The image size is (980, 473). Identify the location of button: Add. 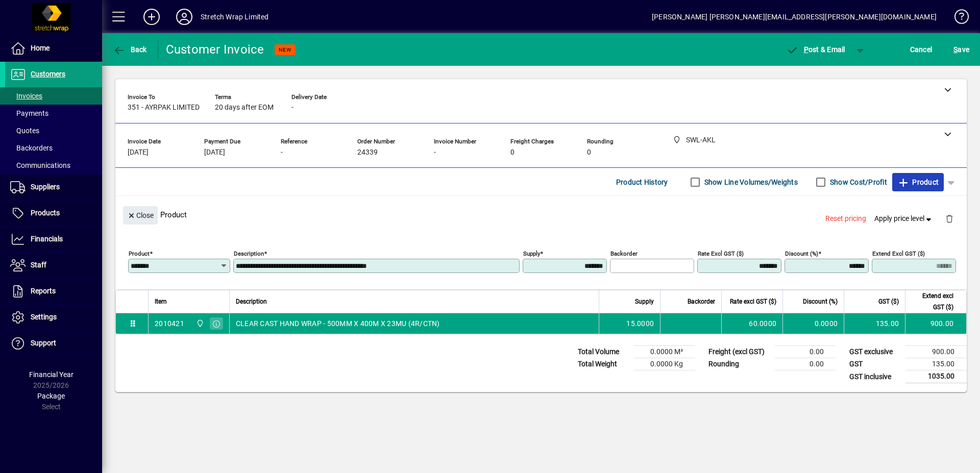
(151, 17).